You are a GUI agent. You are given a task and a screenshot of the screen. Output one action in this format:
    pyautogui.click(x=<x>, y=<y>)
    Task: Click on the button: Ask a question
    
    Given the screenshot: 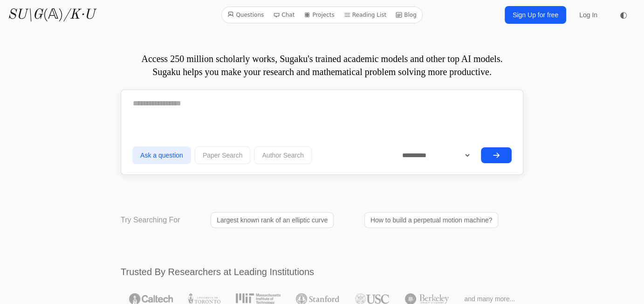 What is the action you would take?
    pyautogui.click(x=162, y=155)
    